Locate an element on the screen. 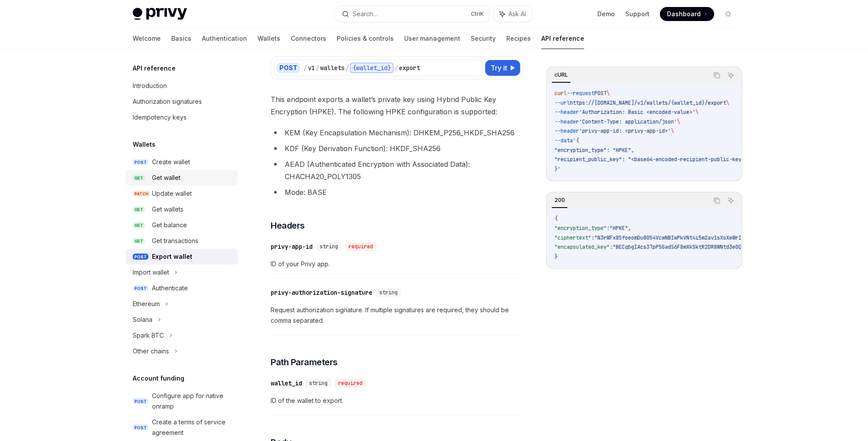 Image resolution: width=868 pixels, height=441 pixels. span: Ask AI is located at coordinates (517, 14).